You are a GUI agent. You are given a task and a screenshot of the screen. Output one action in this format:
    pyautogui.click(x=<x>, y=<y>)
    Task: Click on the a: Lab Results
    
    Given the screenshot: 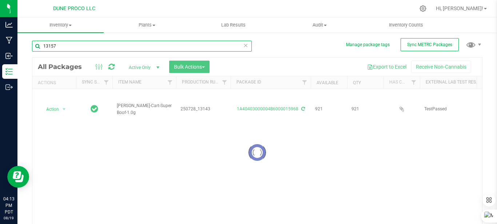 What is the action you would take?
    pyautogui.click(x=233, y=25)
    